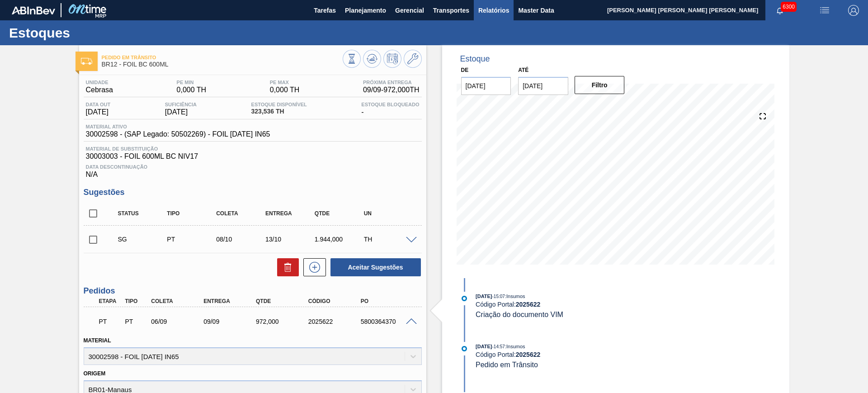 The height and width of the screenshot is (393, 868). I want to click on div: Pedido em Trânsito, so click(110, 322).